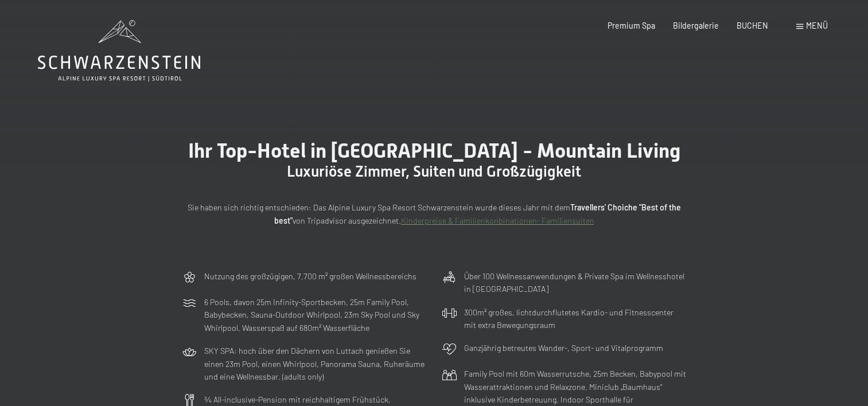  What do you see at coordinates (631, 25) in the screenshot?
I see `span: Premium Spa` at bounding box center [631, 25].